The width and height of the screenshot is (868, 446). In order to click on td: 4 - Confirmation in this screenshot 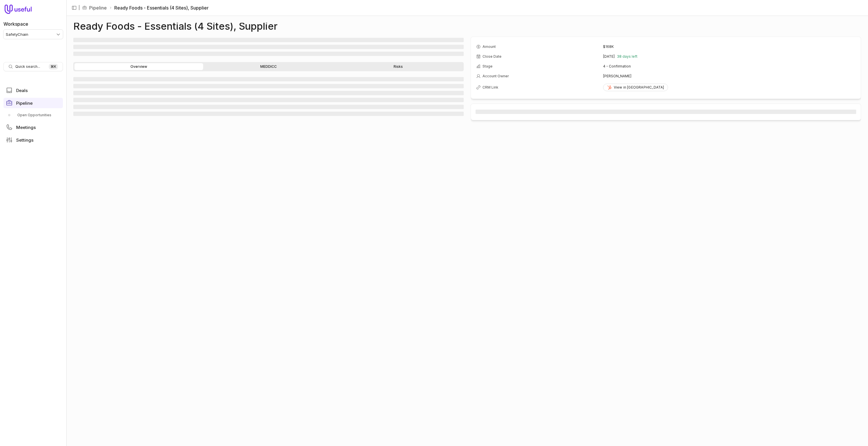, I will do `click(729, 66)`.